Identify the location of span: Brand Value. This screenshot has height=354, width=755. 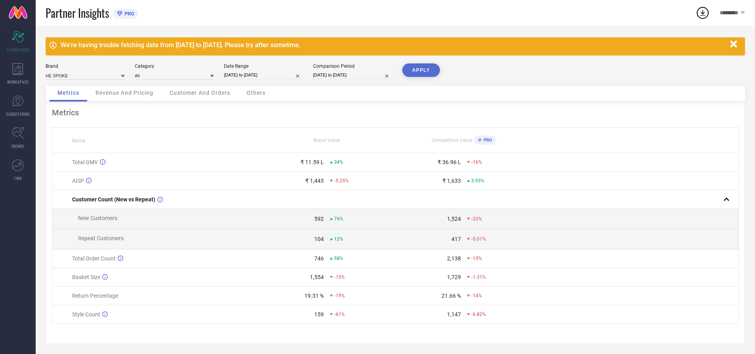
(326, 140).